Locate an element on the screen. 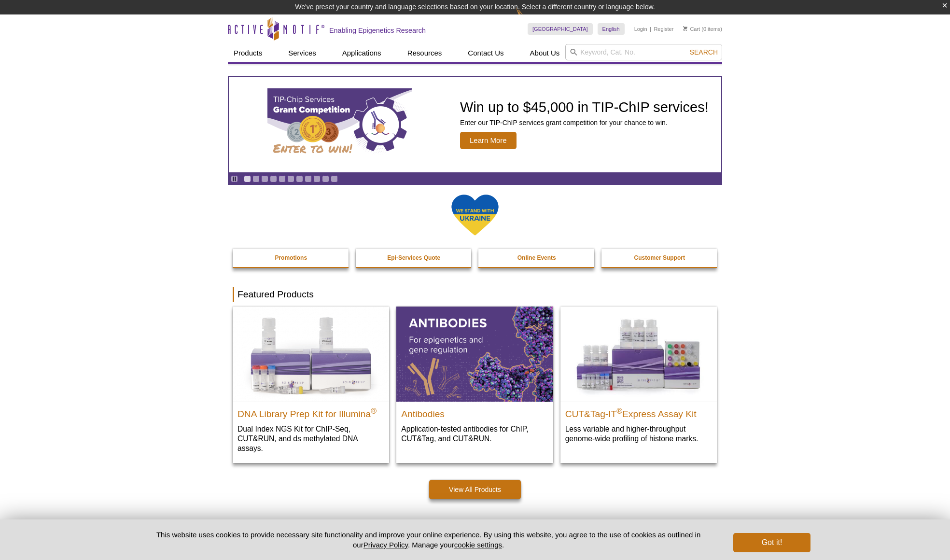  a: Epi-Services Quote is located at coordinates (414, 258).